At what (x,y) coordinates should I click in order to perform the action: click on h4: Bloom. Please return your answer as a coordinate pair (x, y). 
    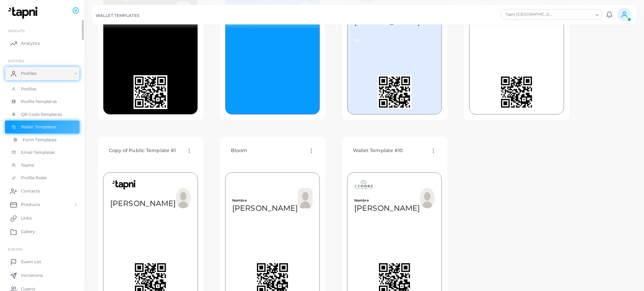
    Looking at the image, I should click on (239, 151).